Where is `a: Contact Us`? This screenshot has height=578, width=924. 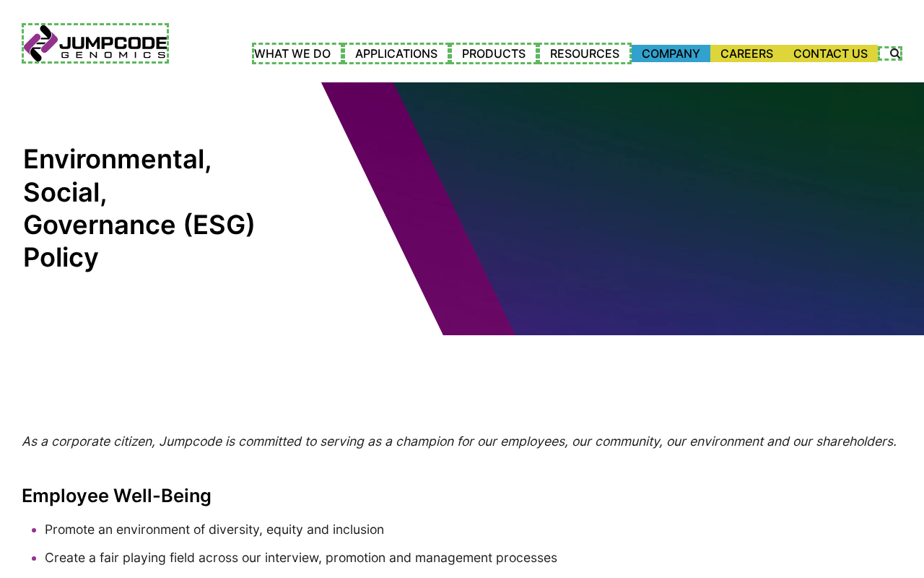
a: Contact Us is located at coordinates (831, 53).